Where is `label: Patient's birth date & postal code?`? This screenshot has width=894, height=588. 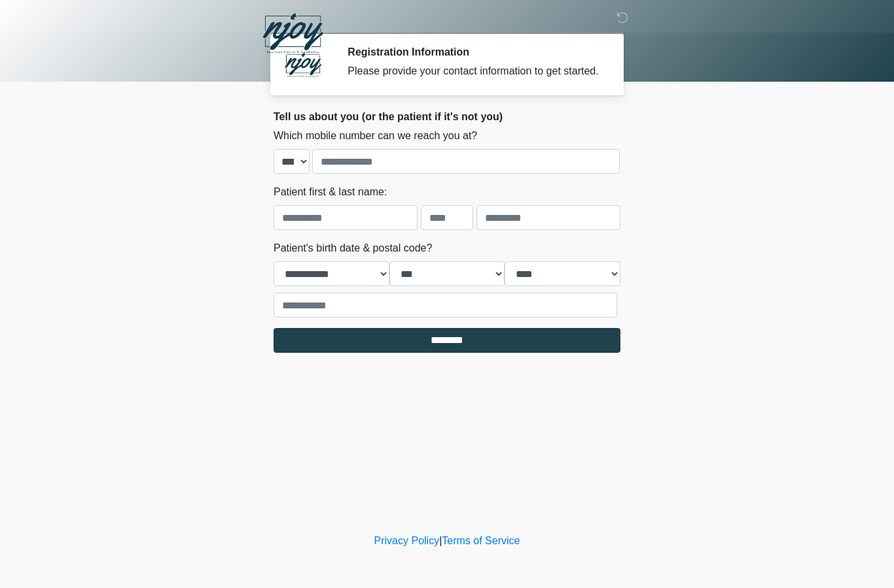
label: Patient's birth date & postal code? is located at coordinates (352, 248).